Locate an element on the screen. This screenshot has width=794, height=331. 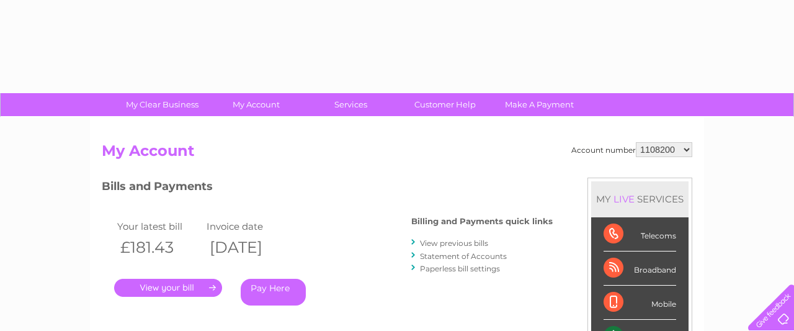
div: Broadband is located at coordinates (640, 268).